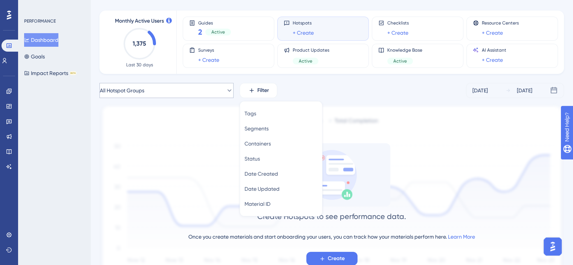 The width and height of the screenshot is (573, 265). I want to click on button: Segments, so click(281, 128).